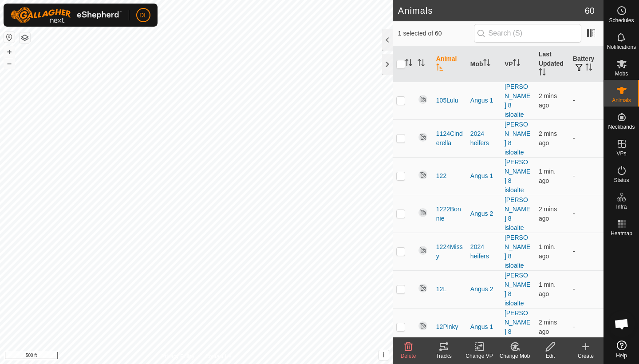  Describe the element at coordinates (144, 15) in the screenshot. I see `span: DL` at that location.